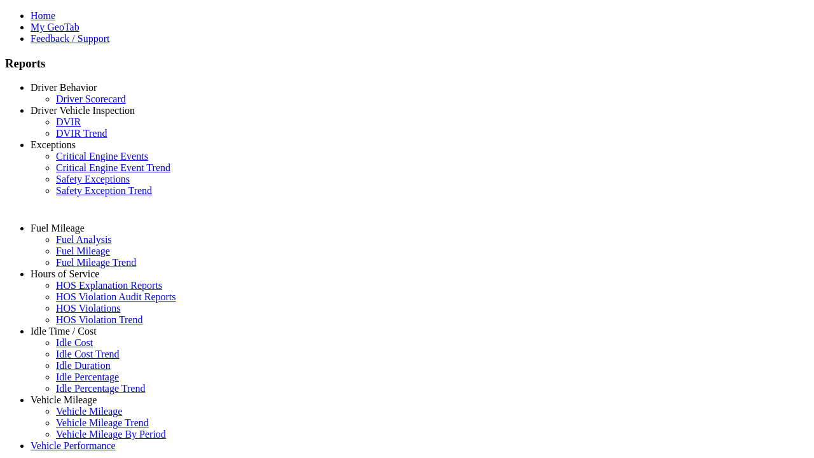  What do you see at coordinates (104, 190) in the screenshot?
I see `a: Safety Exception Trend` at bounding box center [104, 190].